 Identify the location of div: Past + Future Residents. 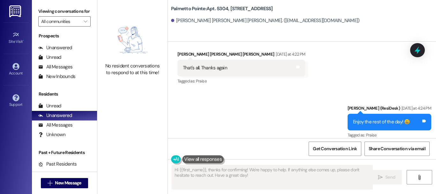
(65, 152).